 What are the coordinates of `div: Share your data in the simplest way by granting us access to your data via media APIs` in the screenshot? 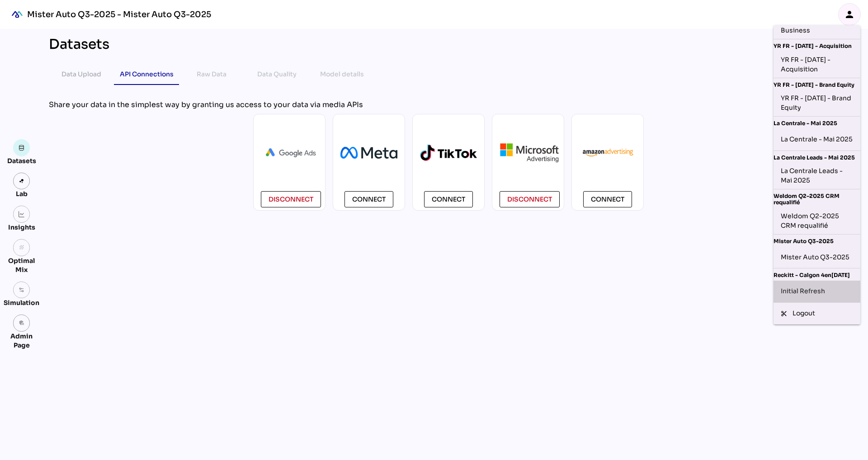 It's located at (448, 105).